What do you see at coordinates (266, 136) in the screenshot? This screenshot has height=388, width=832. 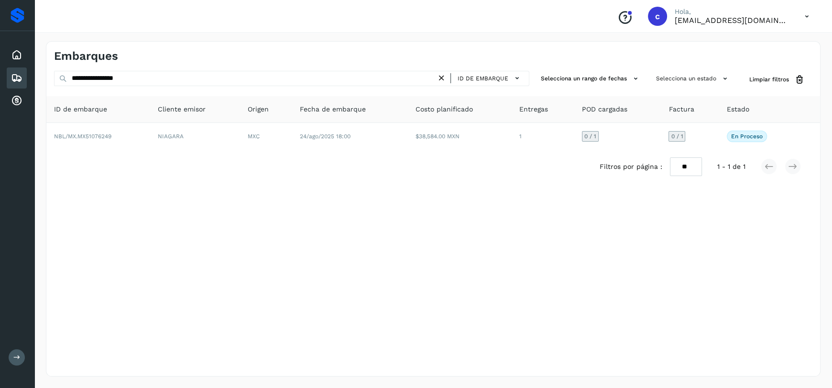 I see `td: MXC` at bounding box center [266, 136].